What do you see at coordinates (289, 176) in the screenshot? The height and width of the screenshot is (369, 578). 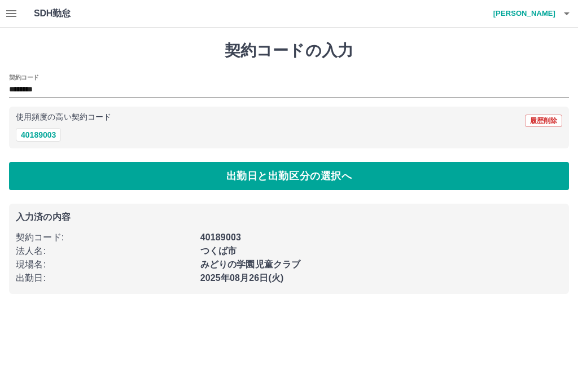 I see `button: 出勤日と出勤区分の選択へ` at bounding box center [289, 176].